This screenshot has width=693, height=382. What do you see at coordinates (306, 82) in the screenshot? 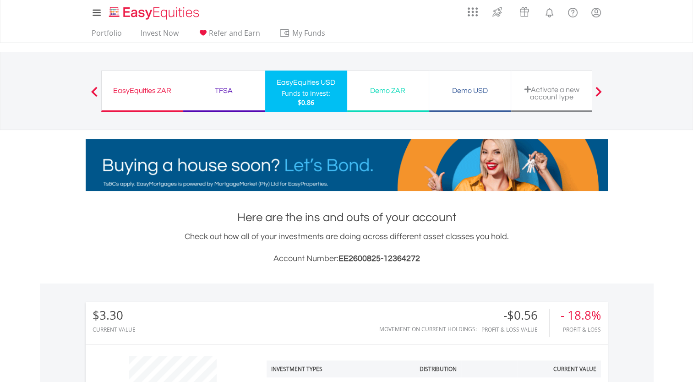
I see `div: EasyEquities USD` at bounding box center [306, 82].